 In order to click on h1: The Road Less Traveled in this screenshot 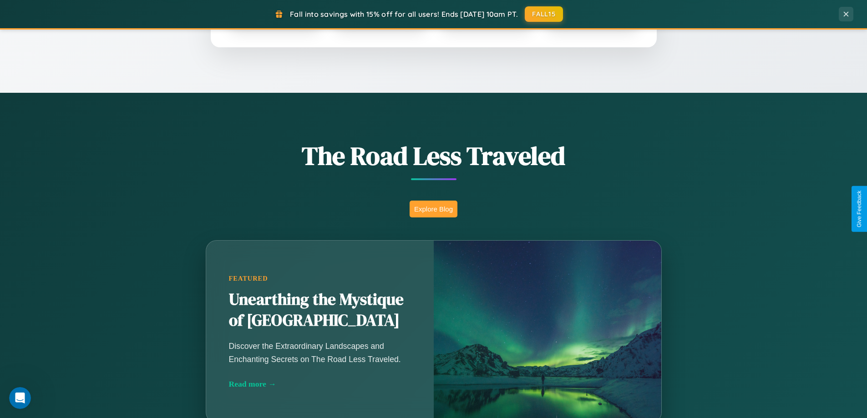, I will do `click(434, 156)`.